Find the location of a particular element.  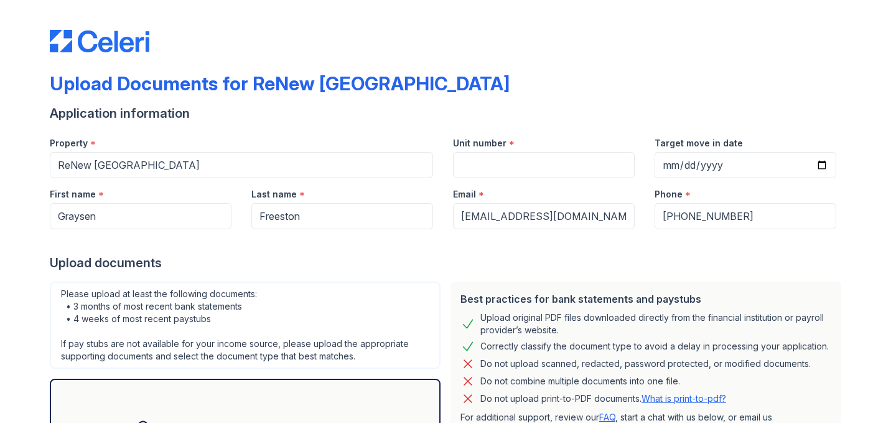

label: First name is located at coordinates (73, 194).